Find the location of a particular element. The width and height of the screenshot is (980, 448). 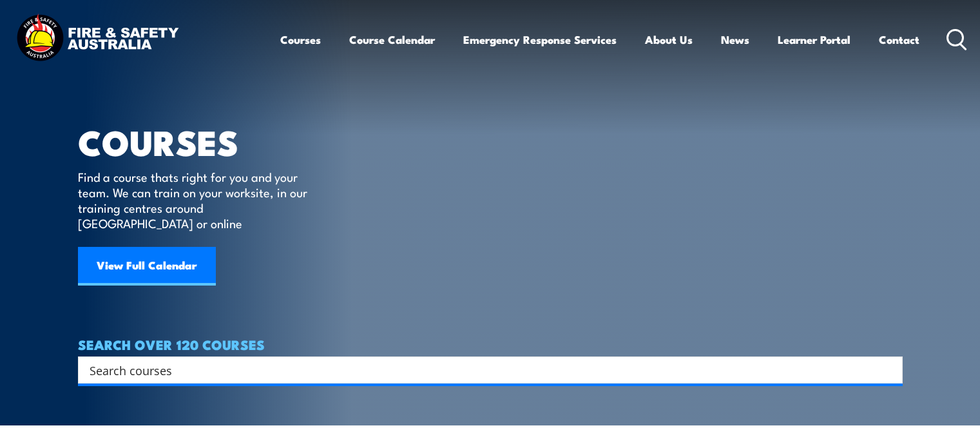

button: Search magnifier button is located at coordinates (890, 370).